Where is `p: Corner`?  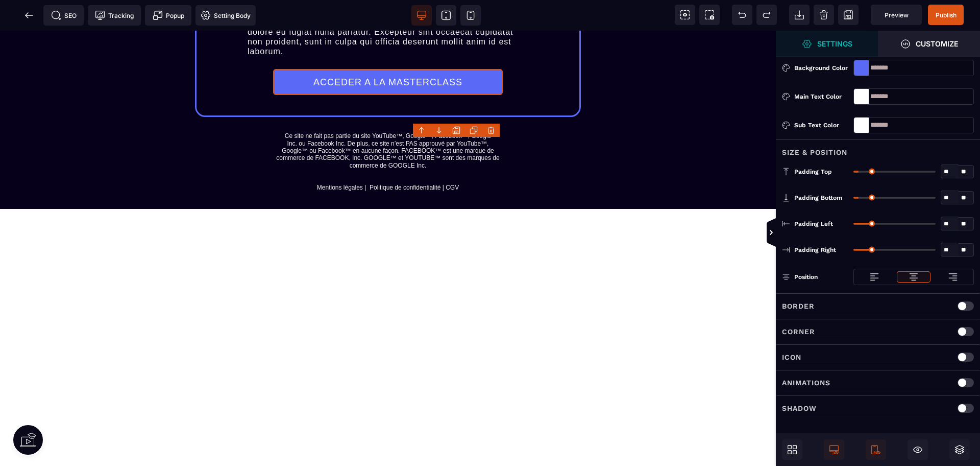
p: Corner is located at coordinates (798, 332).